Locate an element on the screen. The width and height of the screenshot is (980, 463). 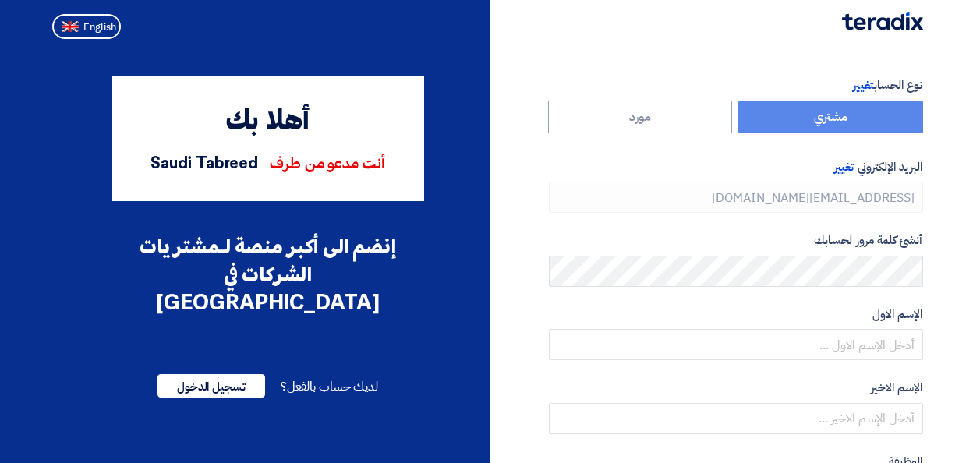
a: تسجيل الدخول is located at coordinates (211, 386).